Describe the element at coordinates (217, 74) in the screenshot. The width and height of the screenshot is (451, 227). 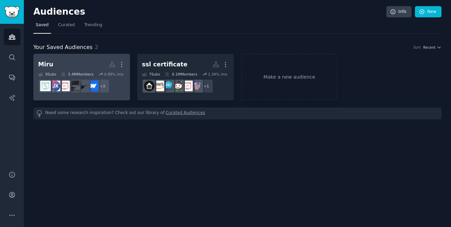
I see `div: 1.34 % /mo` at that location.